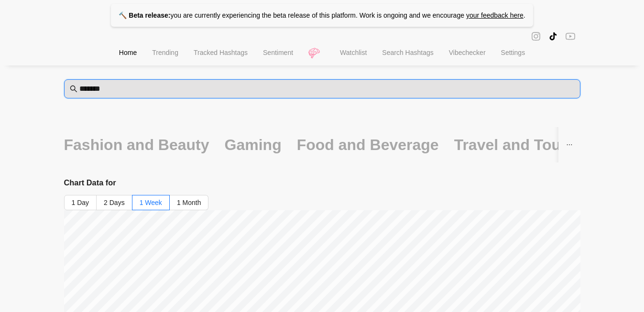 This screenshot has height=312, width=644. Describe the element at coordinates (114, 202) in the screenshot. I see `span: 2 Days` at that location.